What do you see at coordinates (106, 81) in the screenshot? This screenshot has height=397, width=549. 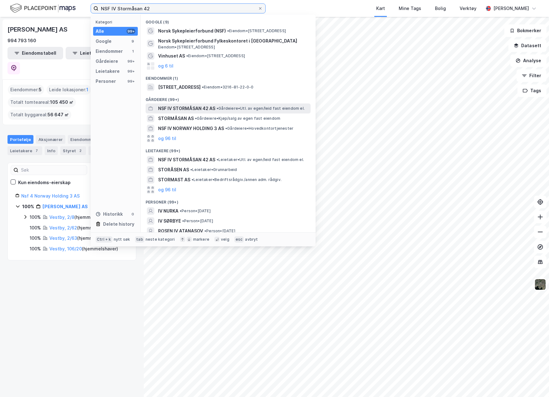 I see `div: Personer` at bounding box center [106, 81].